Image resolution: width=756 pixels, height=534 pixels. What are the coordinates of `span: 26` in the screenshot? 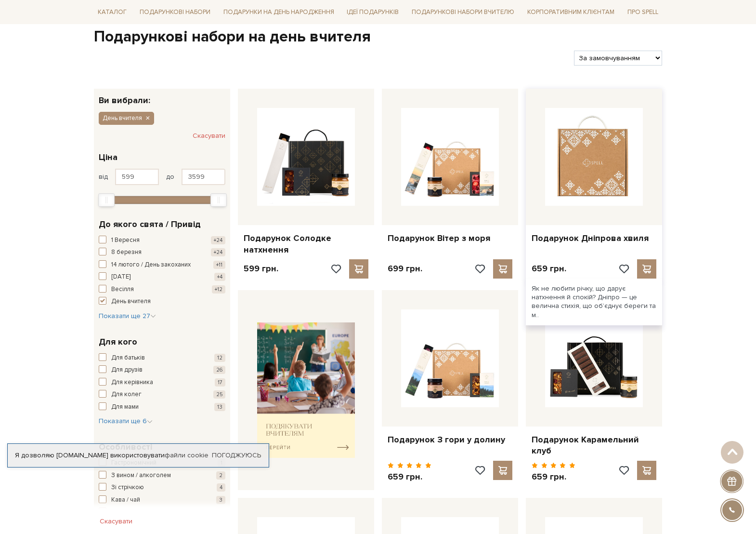 It's located at (219, 369).